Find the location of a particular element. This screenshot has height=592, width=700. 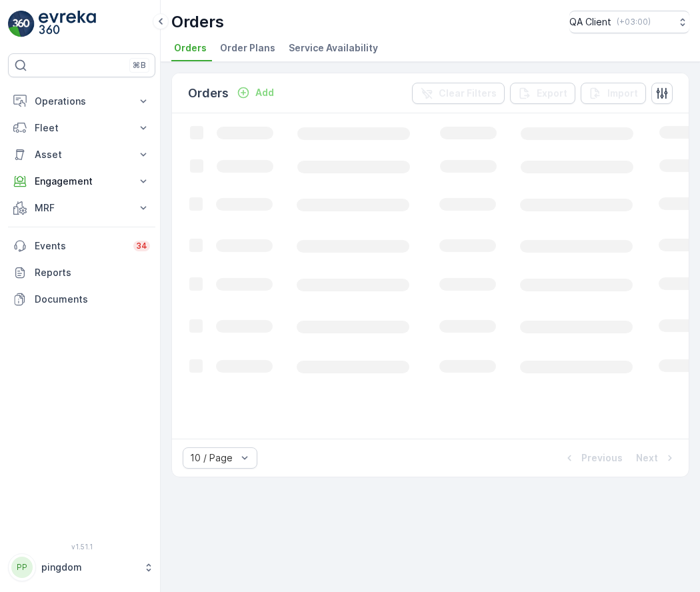

p: ( +03:00 ) is located at coordinates (633, 22).